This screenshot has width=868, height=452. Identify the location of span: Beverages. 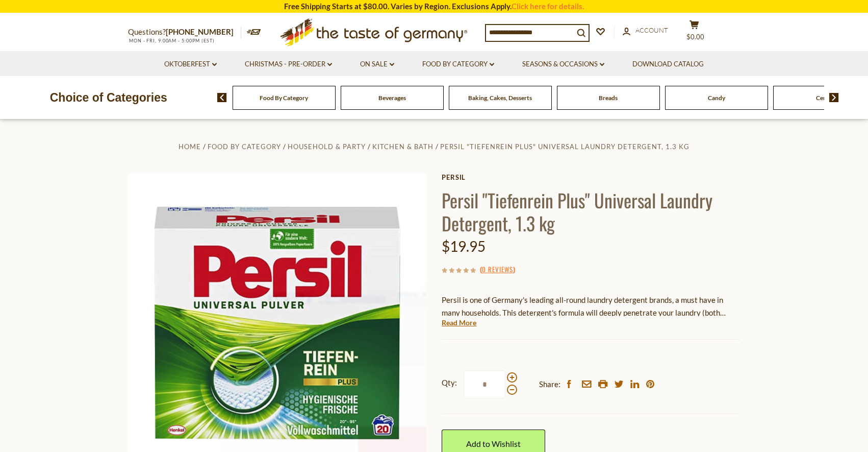
(392, 97).